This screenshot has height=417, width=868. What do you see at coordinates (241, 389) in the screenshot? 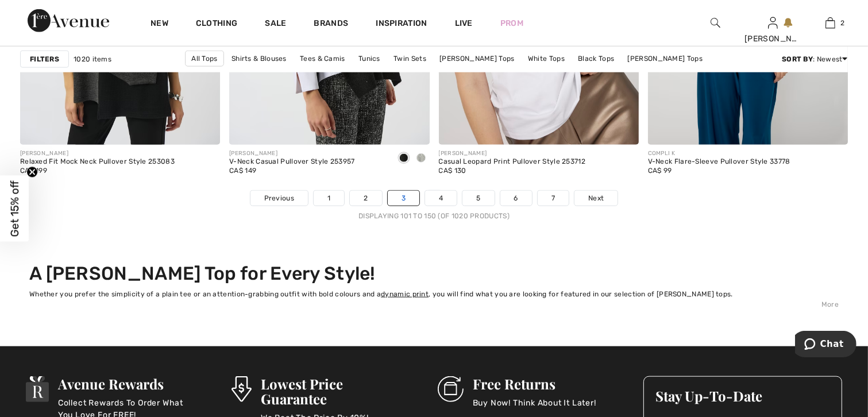
I see `img: Lowest Price Guarantee` at bounding box center [241, 389].